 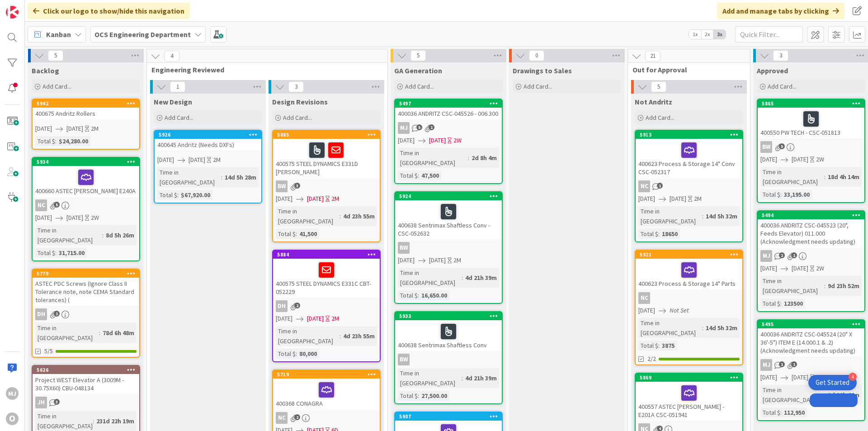 I want to click on div: Add and manage tabs by clicking, so click(x=781, y=11).